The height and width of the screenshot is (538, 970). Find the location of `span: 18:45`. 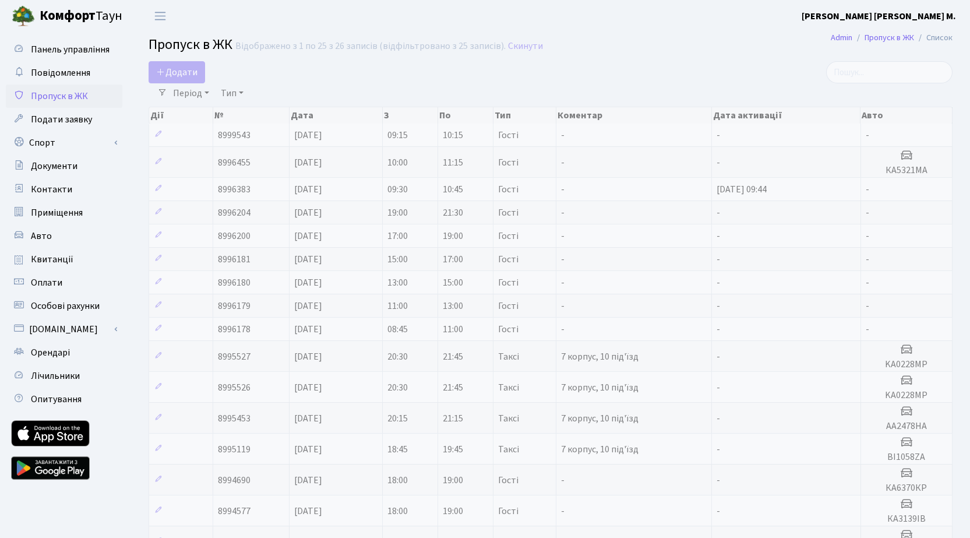

span: 18:45 is located at coordinates (397, 449).